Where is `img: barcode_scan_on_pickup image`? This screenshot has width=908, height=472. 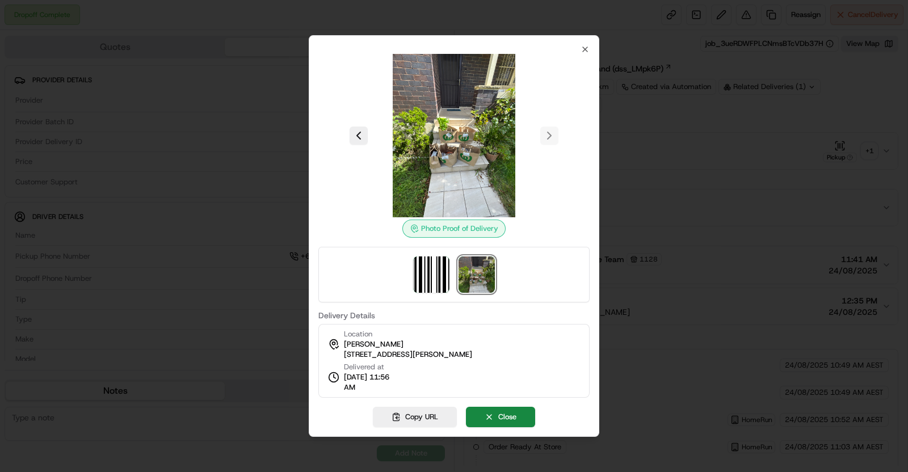
img: barcode_scan_on_pickup image is located at coordinates (431, 275).